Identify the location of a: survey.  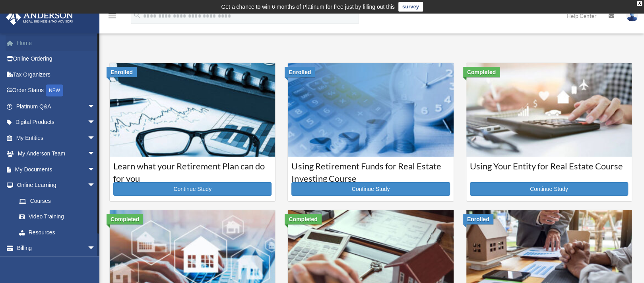
(411, 7).